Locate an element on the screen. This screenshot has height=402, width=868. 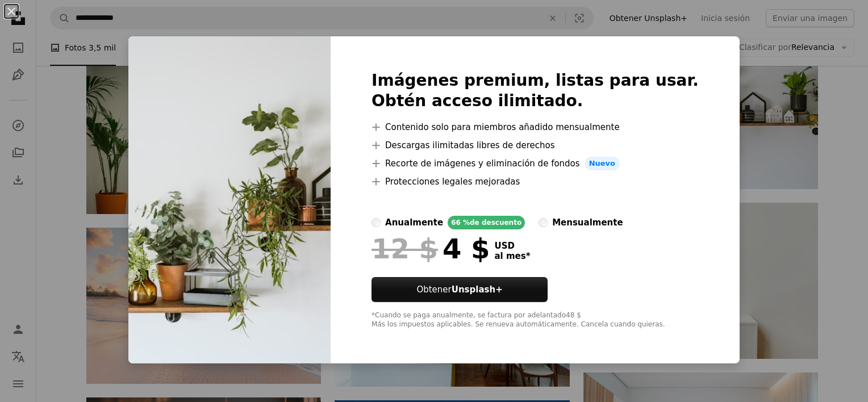
li: Recorte de imágenes y eliminación de fondos is located at coordinates (535, 164).